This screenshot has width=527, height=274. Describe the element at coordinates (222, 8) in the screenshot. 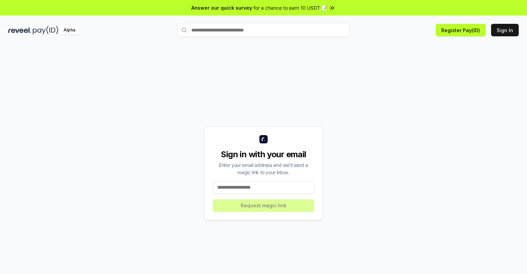

I see `span: Answer our quick survey` at that location.